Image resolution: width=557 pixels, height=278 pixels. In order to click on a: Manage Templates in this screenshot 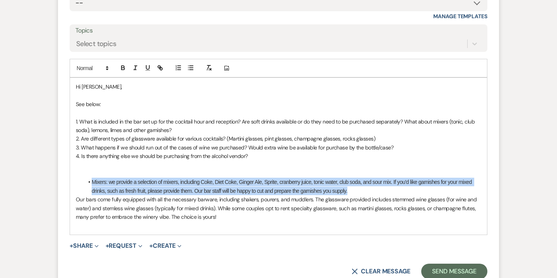, I will do `click(460, 16)`.